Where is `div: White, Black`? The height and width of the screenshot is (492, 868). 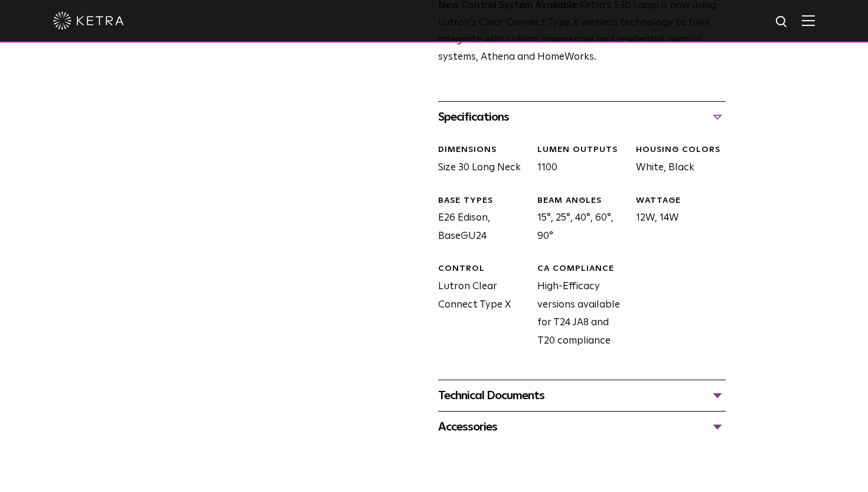 div: White, Black is located at coordinates (676, 160).